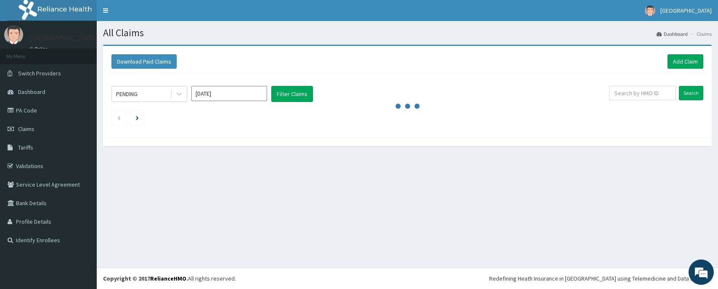  I want to click on svg: audio-loading, so click(408, 106).